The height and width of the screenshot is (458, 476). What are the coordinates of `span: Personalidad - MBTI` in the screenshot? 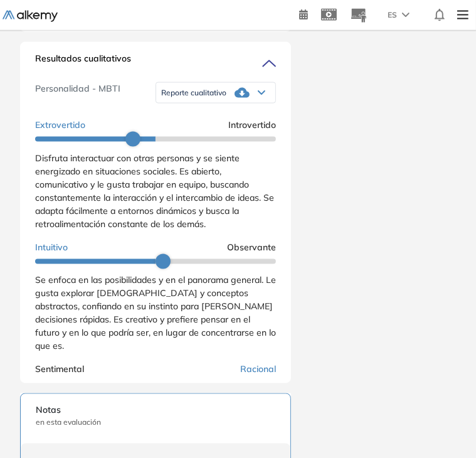 It's located at (78, 93).